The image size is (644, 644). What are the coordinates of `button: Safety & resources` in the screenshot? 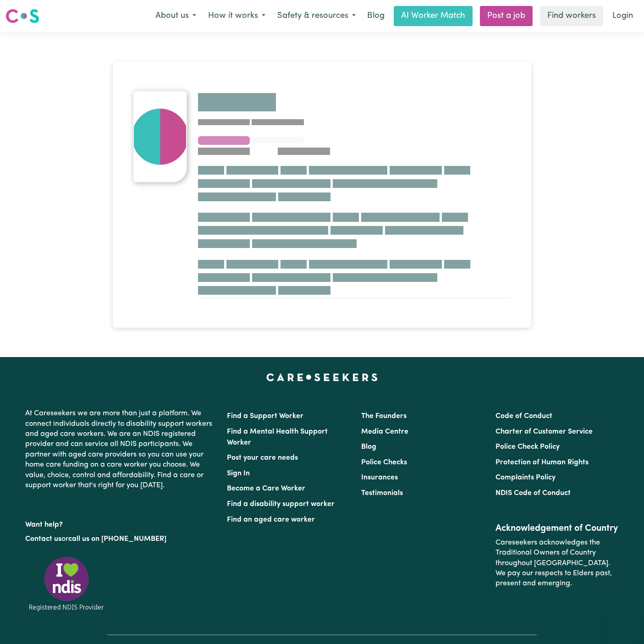 It's located at (316, 16).